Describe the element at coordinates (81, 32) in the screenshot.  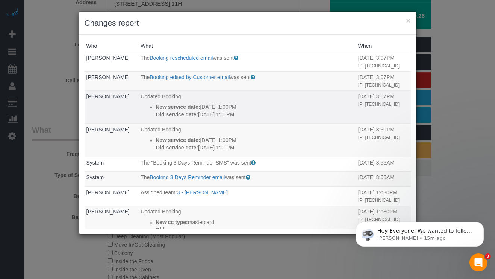
I see `p: Message from Ellie, sent 15m ago` at that location.